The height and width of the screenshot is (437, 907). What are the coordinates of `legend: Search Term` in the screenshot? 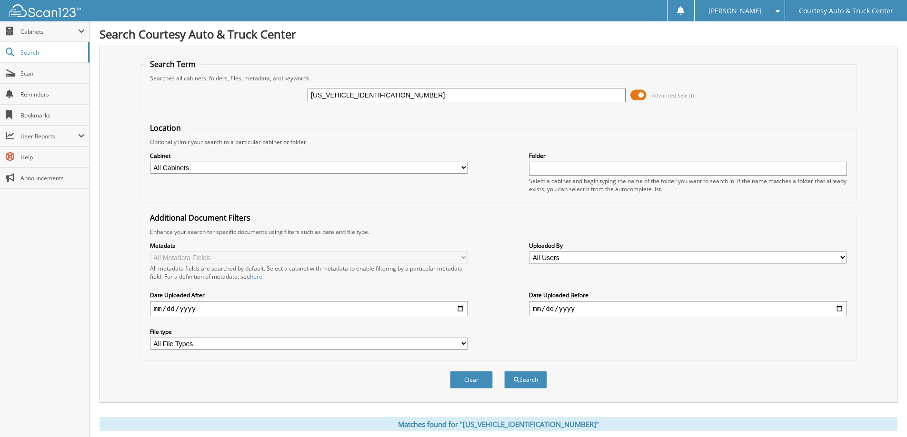 It's located at (173, 64).